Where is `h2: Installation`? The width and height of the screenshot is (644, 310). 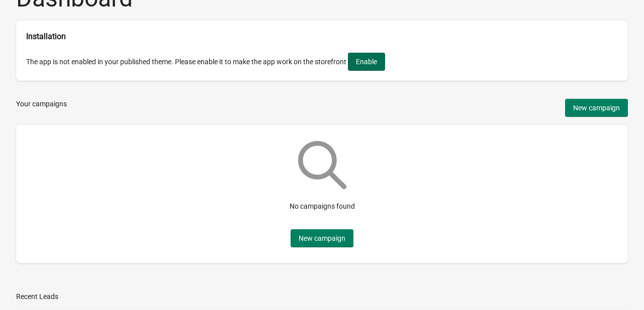
h2: Installation is located at coordinates (322, 37).